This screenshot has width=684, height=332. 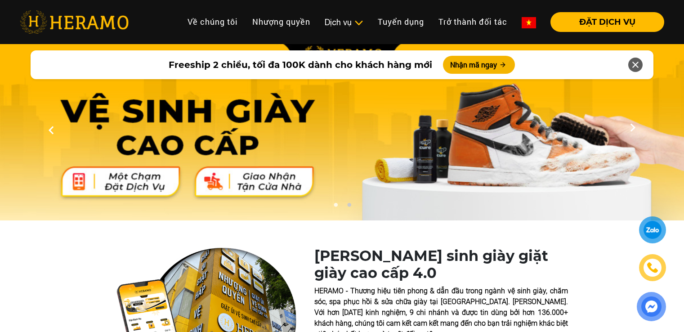 What do you see at coordinates (653, 268) in the screenshot?
I see `a: phone-icon` at bounding box center [653, 268].